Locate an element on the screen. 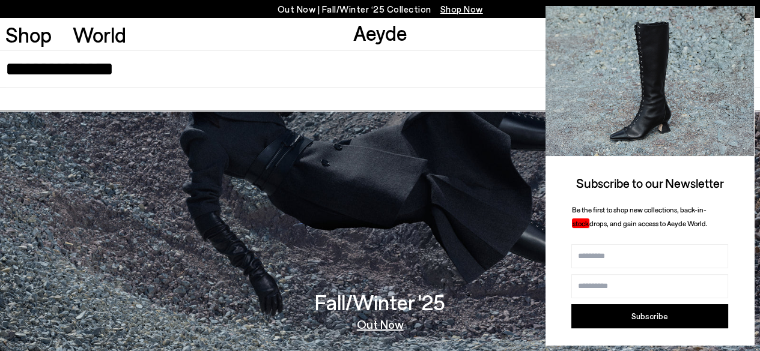 The width and height of the screenshot is (760, 351). em: stock is located at coordinates (580, 223).